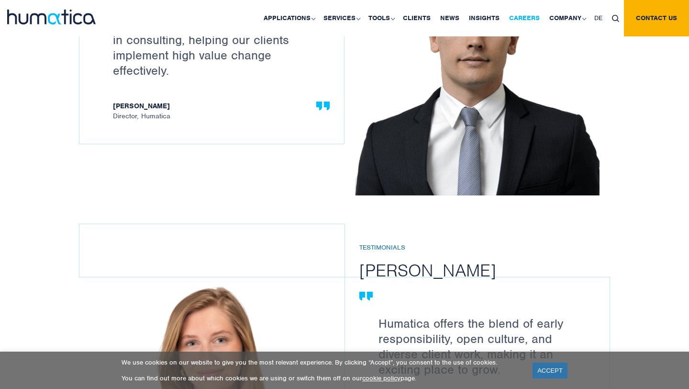 Image resolution: width=689 pixels, height=389 pixels. Describe the element at coordinates (382, 378) in the screenshot. I see `a: cookie policy` at that location.